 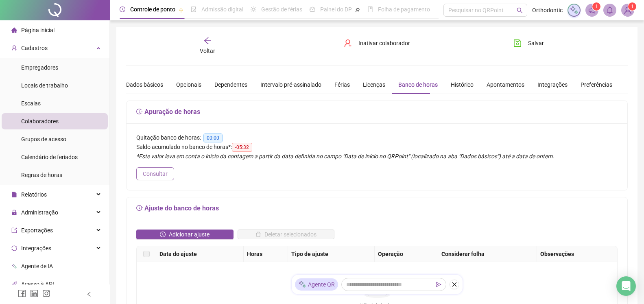 What do you see at coordinates (454, 285) in the screenshot?
I see `span: close` at bounding box center [454, 285].